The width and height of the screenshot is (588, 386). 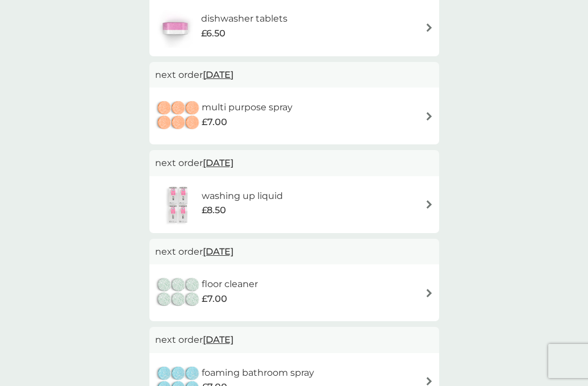 What do you see at coordinates (179, 292) in the screenshot?
I see `img: floor cleaner` at bounding box center [179, 292].